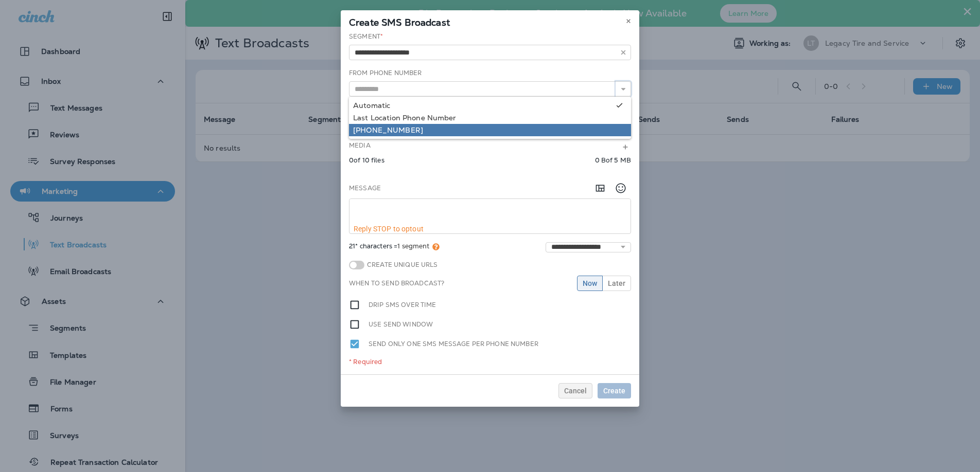 The width and height of the screenshot is (980, 472). What do you see at coordinates (590, 283) in the screenshot?
I see `span: Now` at bounding box center [590, 283].